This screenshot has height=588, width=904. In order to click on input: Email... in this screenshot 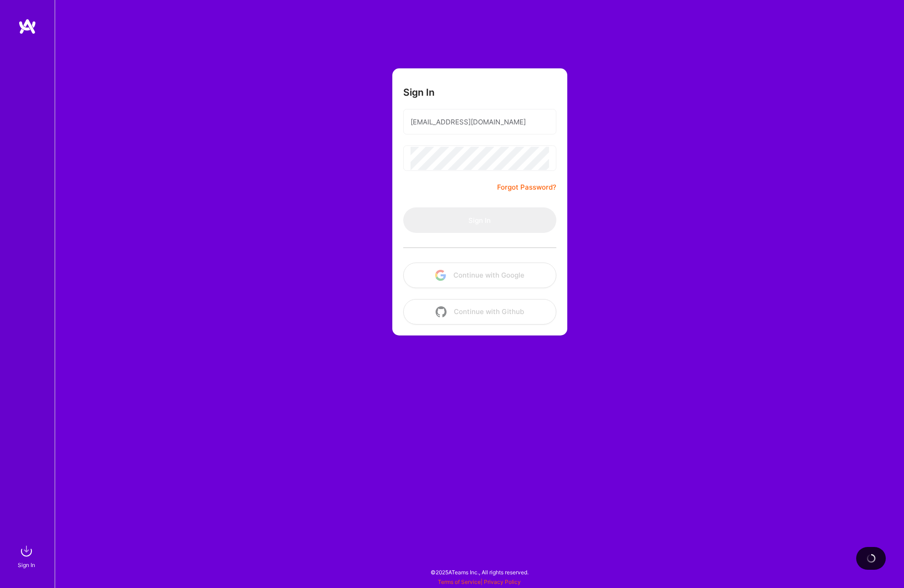, I will do `click(480, 122)`.